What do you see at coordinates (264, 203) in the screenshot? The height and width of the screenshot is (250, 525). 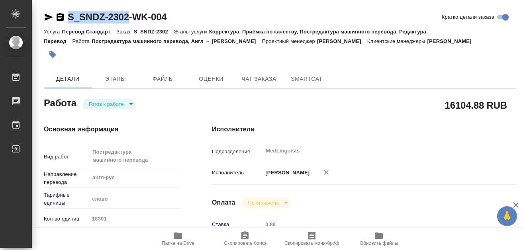 I see `button: Не оплачена` at bounding box center [264, 203].